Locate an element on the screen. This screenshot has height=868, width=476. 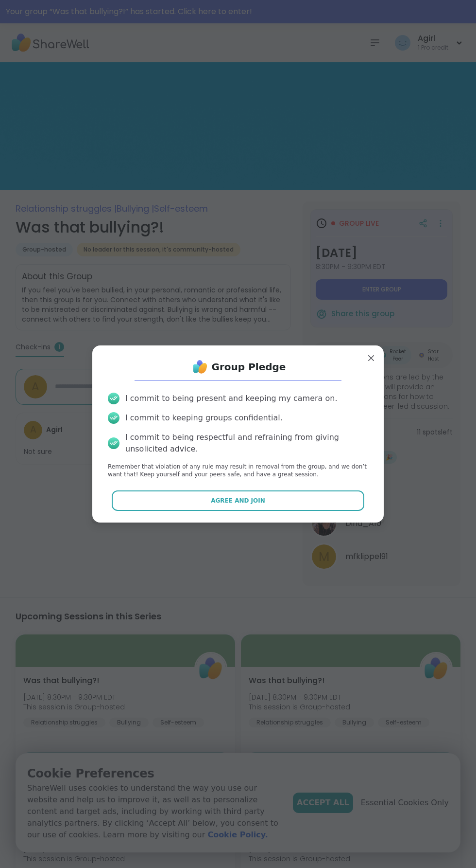
span: Agree and Join is located at coordinates (238, 501).